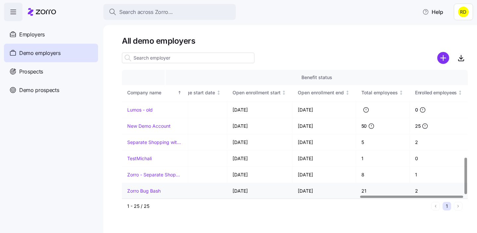 This screenshot has height=233, width=477. What do you see at coordinates (51, 90) in the screenshot?
I see `a: Demo prospects` at bounding box center [51, 90].